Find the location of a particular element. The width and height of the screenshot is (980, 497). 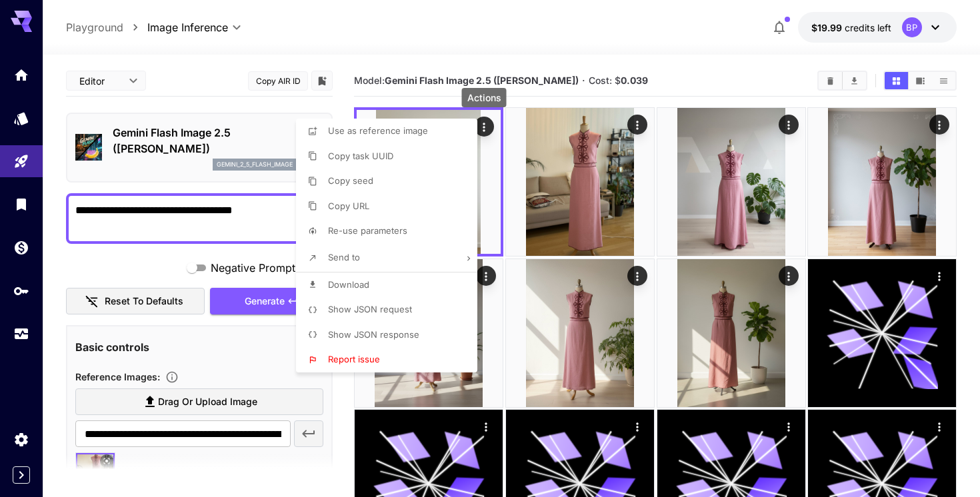

span: Show JSON request is located at coordinates (370, 309).